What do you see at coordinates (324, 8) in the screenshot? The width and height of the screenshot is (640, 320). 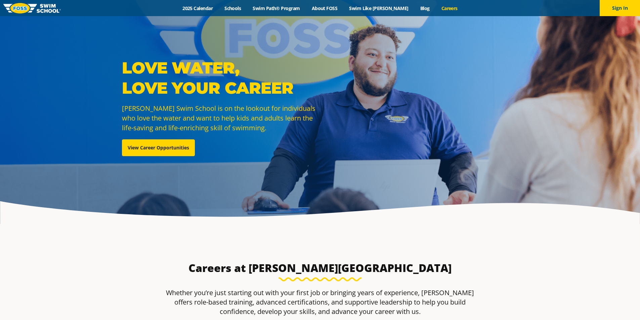 I see `a: About FOSS` at bounding box center [324, 8].